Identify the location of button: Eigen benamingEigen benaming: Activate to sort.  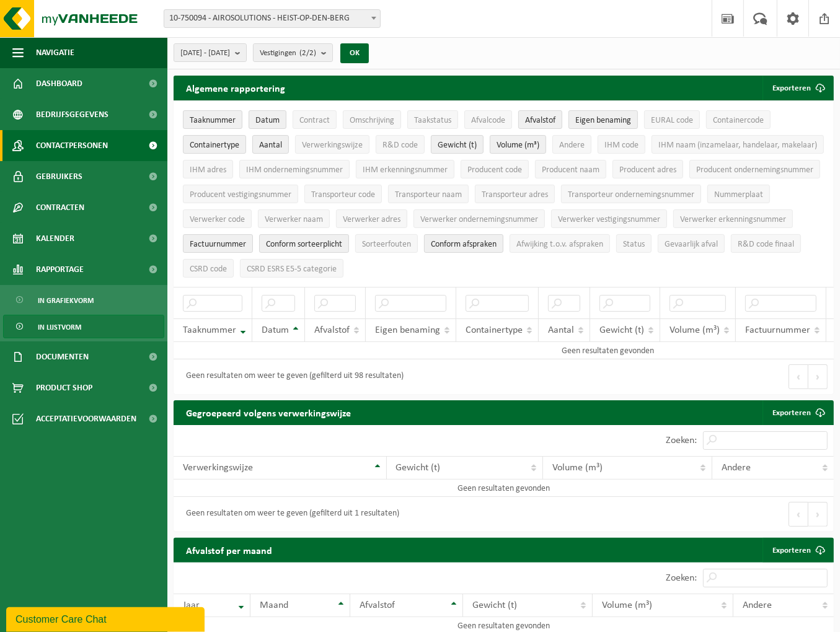
(603, 119).